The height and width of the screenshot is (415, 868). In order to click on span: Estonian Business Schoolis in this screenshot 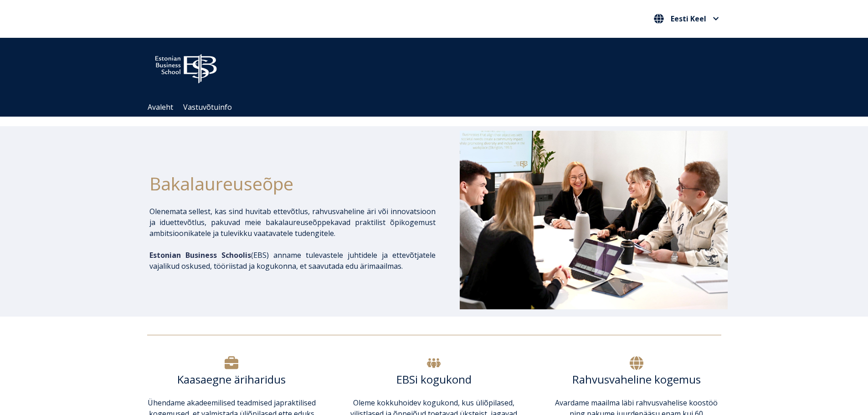, I will do `click(200, 255)`.